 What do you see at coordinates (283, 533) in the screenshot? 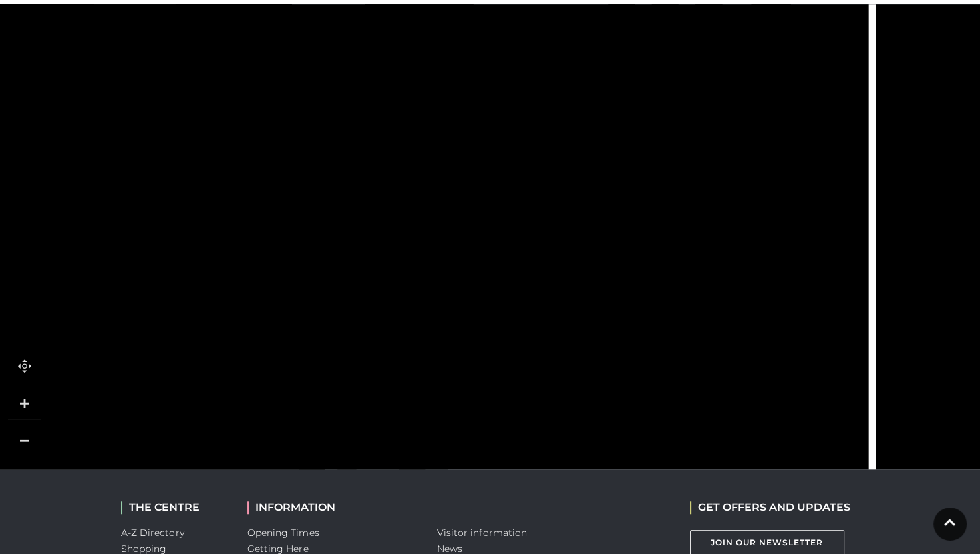
I see `a: Opening Times` at bounding box center [283, 533].